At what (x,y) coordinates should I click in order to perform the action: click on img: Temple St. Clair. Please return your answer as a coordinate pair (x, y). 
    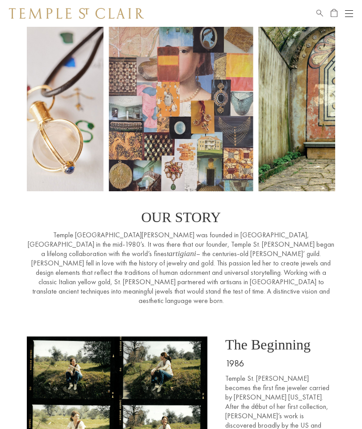
    Looking at the image, I should click on (76, 13).